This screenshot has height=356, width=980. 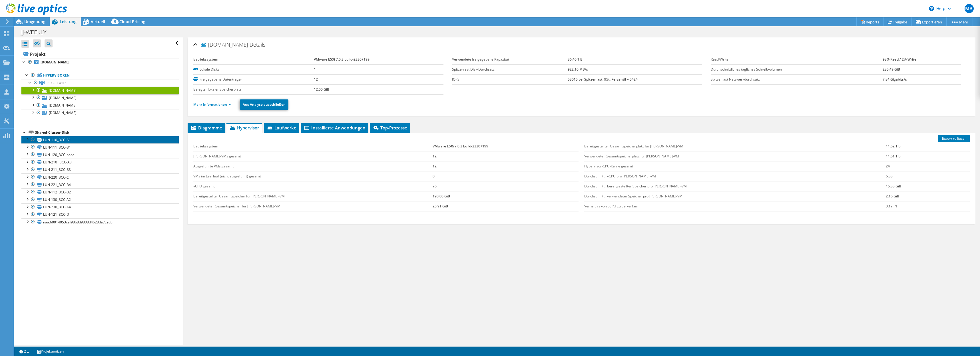 What do you see at coordinates (254, 60) in the screenshot?
I see `label: Betriebssystem` at bounding box center [254, 60].